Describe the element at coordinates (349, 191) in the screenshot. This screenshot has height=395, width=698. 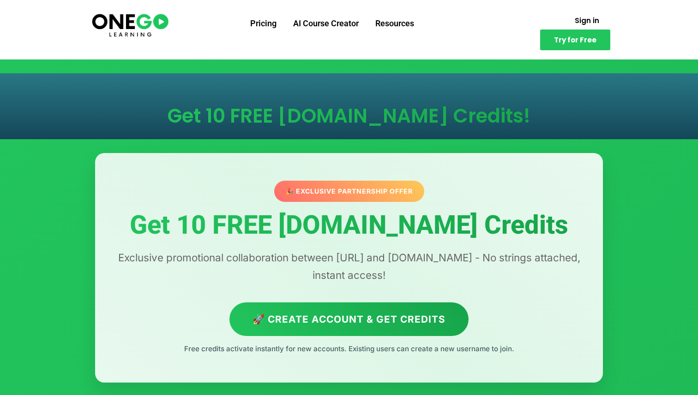
I see `div: 🎉 Exclusive Partnership Offer` at that location.